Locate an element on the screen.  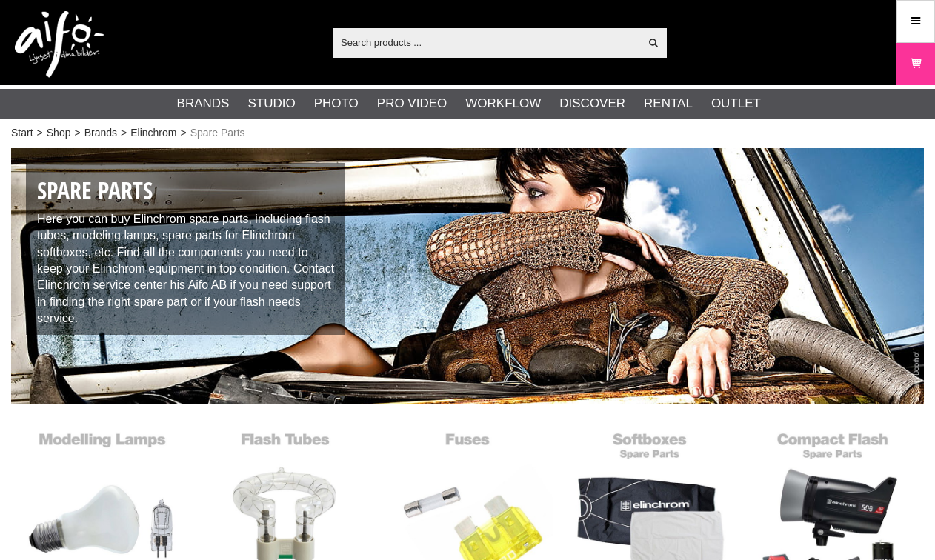
div: Here you can buy Elinchrom spare parts, including flash tubes, modeling lamps, spare parts for El... is located at coordinates (185, 249).